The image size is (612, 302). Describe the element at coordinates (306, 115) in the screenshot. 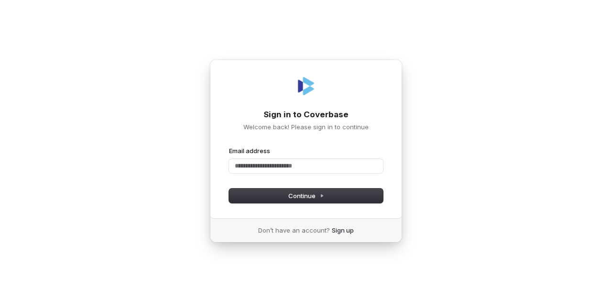

I see `h1: Sign in to Coverbase` at that location.